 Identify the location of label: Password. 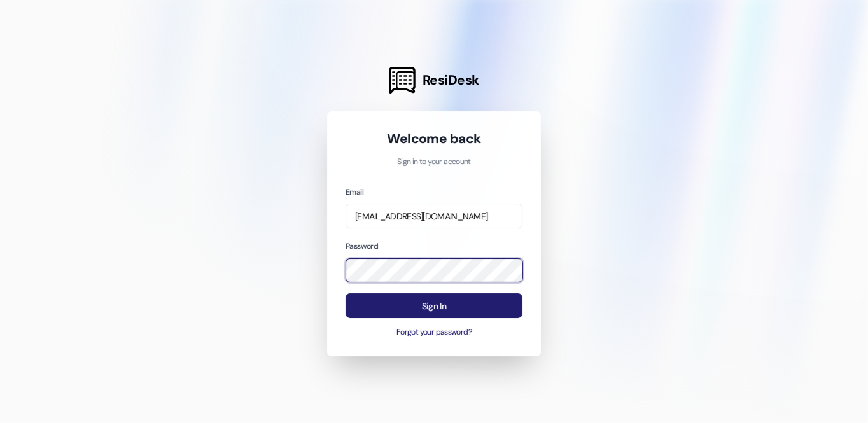
(361, 247).